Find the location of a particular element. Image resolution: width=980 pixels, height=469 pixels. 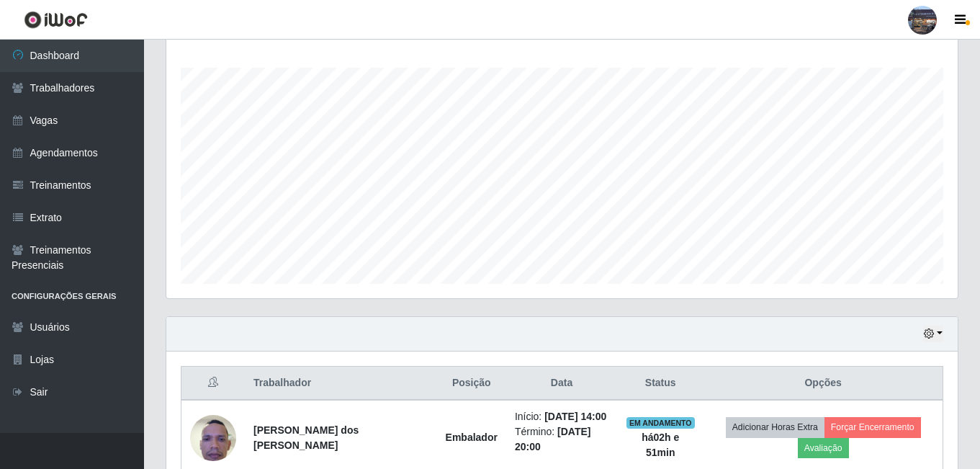

th: Opções is located at coordinates (823, 384).